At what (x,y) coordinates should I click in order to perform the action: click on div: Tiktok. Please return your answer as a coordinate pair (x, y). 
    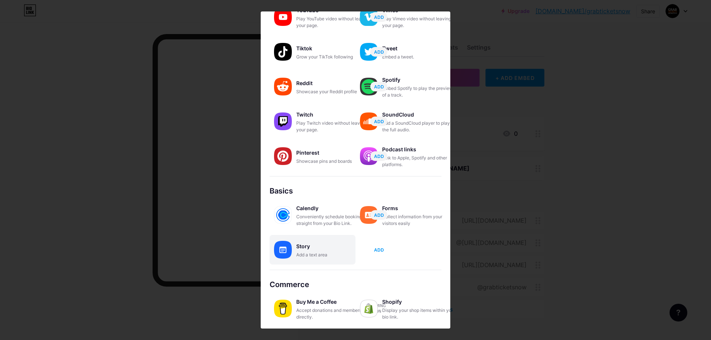
    Looking at the image, I should click on (333, 48).